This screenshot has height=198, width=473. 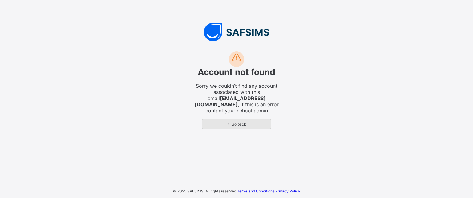 I want to click on span: ← Go back, so click(x=236, y=124).